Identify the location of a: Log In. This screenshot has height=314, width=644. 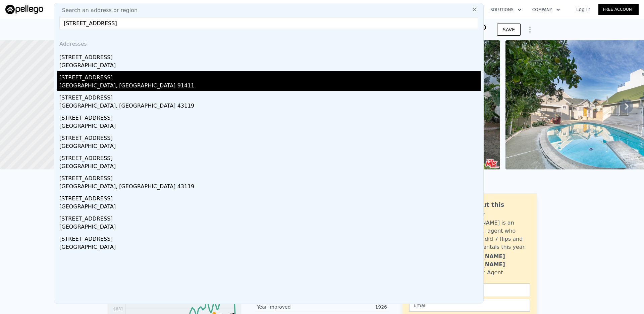
(584, 10).